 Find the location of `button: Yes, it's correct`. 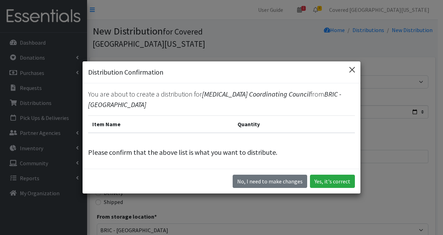

button: Yes, it's correct is located at coordinates (332, 181).